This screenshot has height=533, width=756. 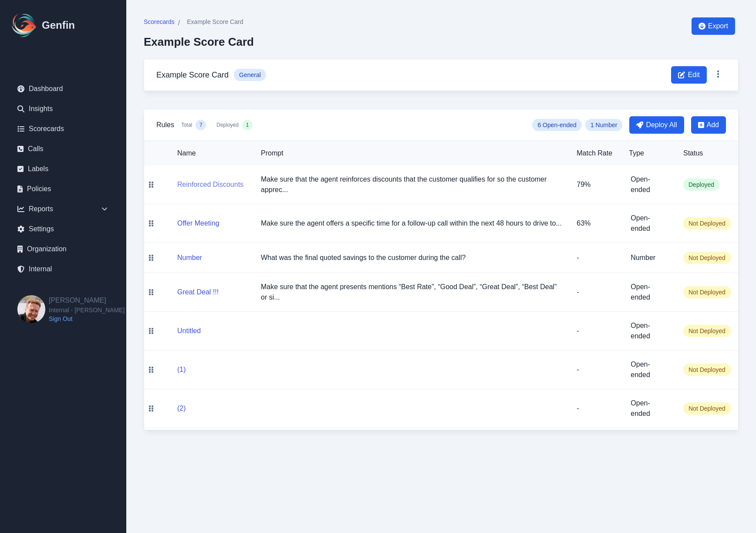 What do you see at coordinates (719, 26) in the screenshot?
I see `span: Export` at bounding box center [719, 26].